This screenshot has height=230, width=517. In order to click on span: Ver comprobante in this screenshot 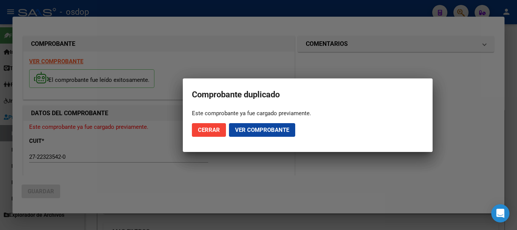, I will do `click(262, 130)`.